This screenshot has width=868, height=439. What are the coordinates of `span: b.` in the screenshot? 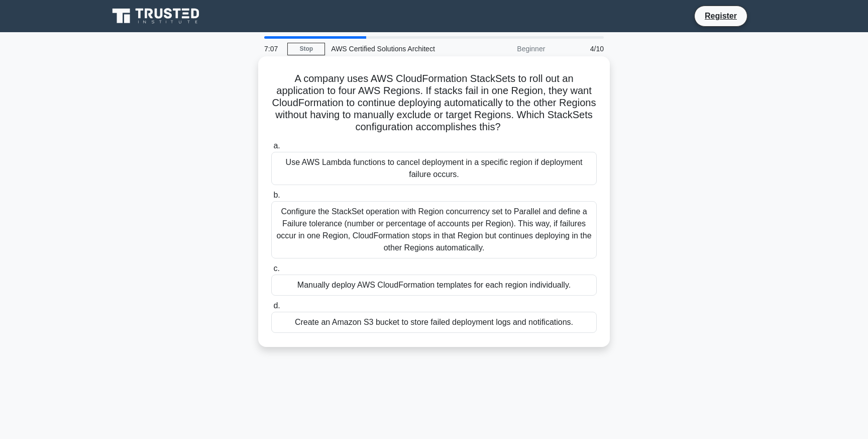 It's located at (277, 194).